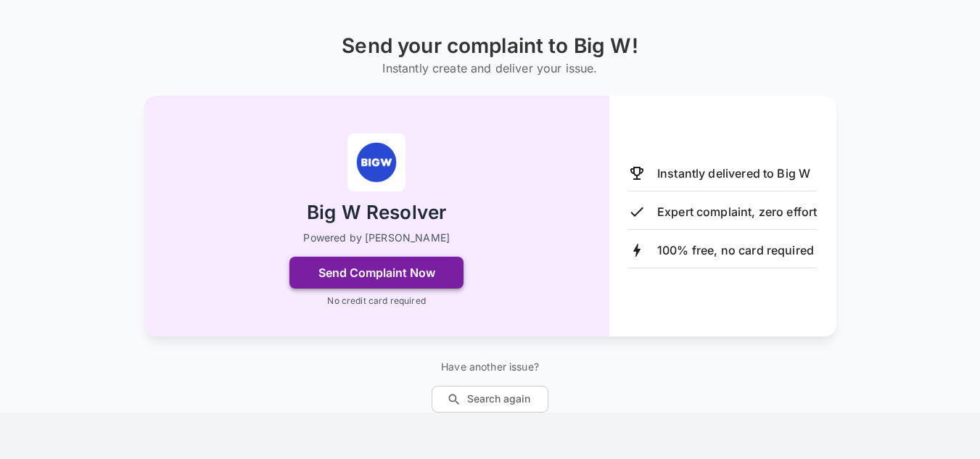 This screenshot has height=459, width=980. What do you see at coordinates (377, 162) in the screenshot?
I see `img: Big W` at bounding box center [377, 162].